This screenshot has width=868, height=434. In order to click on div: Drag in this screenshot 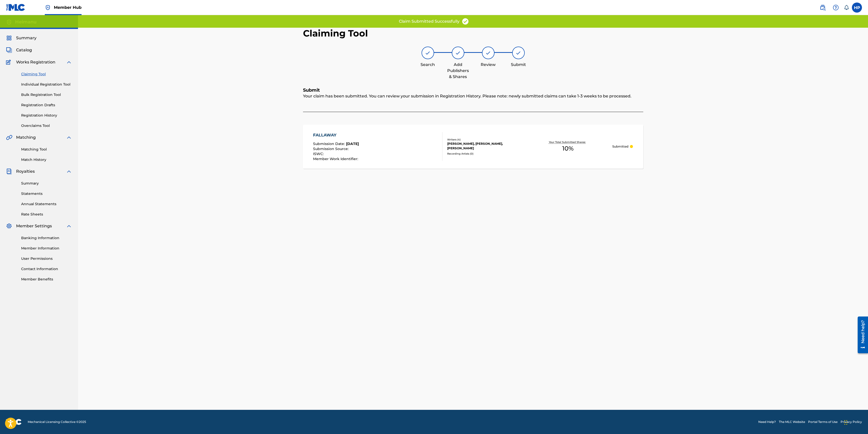, I will do `click(846, 422)`.